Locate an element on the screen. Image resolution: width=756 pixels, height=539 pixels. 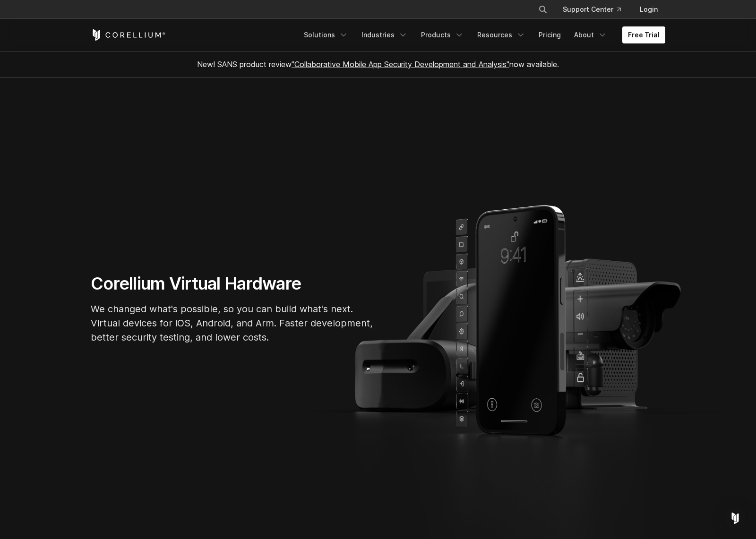
button: Search is located at coordinates (543, 9).